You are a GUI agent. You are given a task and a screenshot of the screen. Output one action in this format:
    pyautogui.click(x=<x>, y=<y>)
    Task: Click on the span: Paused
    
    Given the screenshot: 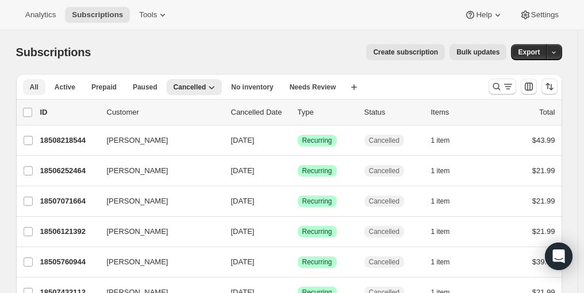 What is the action you would take?
    pyautogui.click(x=145, y=87)
    